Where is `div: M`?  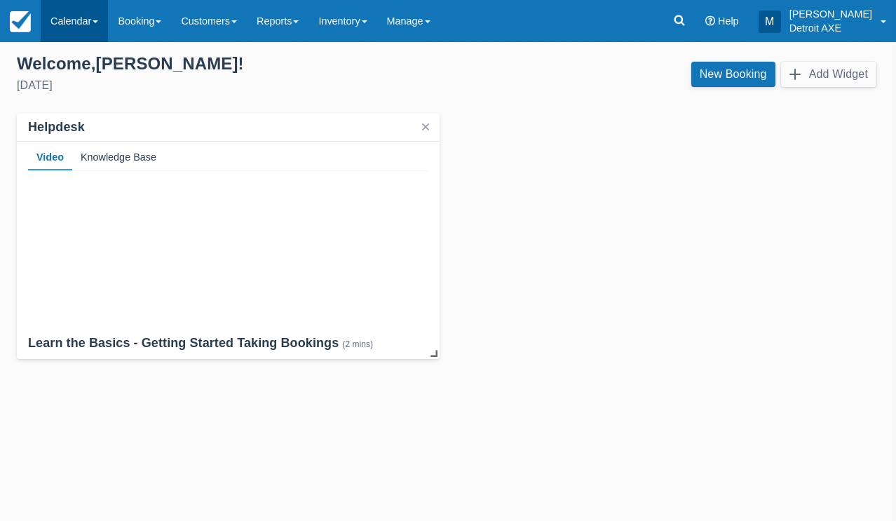 div: M is located at coordinates (770, 22).